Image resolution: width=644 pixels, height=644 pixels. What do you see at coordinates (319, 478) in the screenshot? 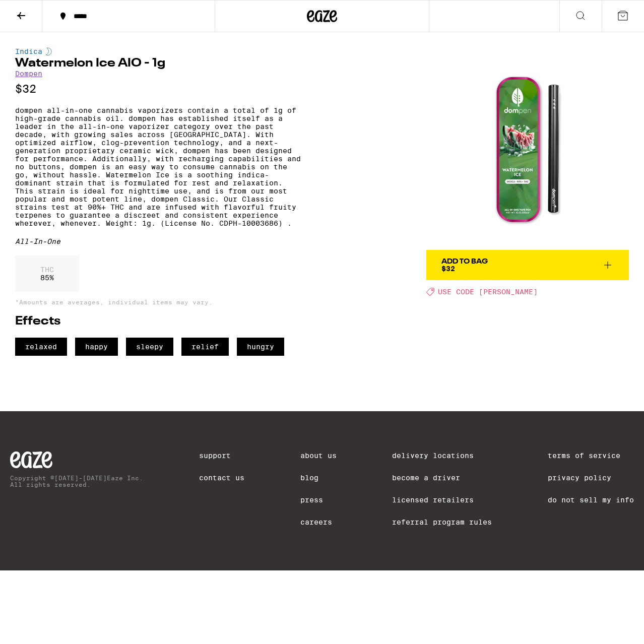
I see `a: Blog` at bounding box center [319, 478].